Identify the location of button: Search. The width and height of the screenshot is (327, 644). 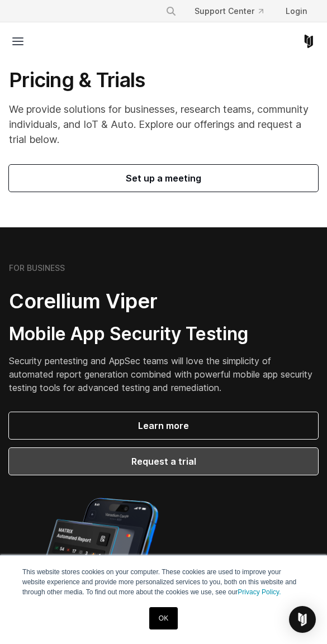
(171, 11).